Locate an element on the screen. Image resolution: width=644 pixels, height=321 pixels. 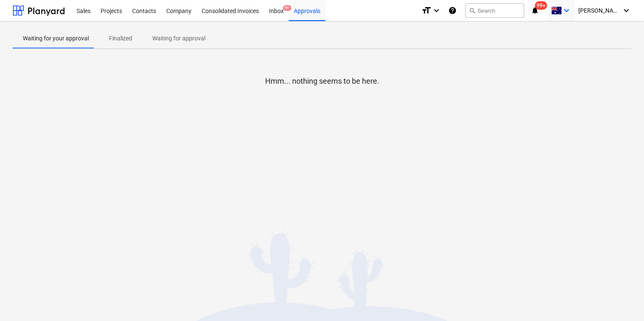
i: notifications is located at coordinates (535, 11).